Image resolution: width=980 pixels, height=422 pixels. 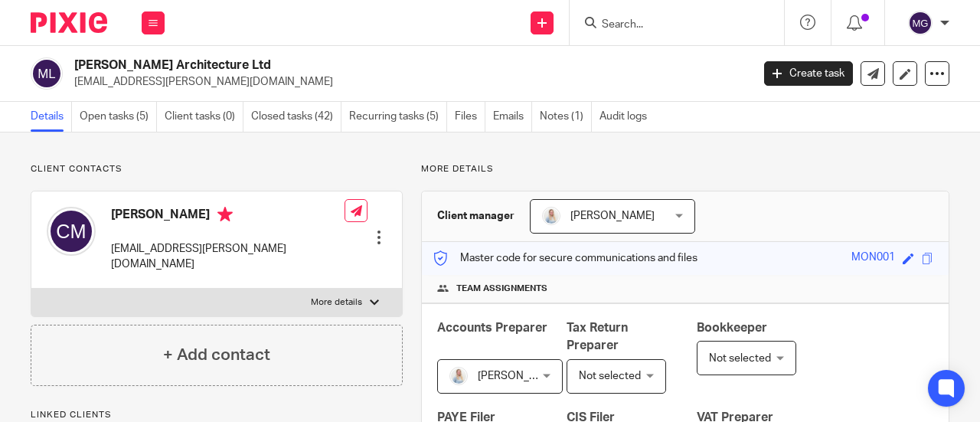 What do you see at coordinates (217, 169) in the screenshot?
I see `p: Client contacts` at bounding box center [217, 169].